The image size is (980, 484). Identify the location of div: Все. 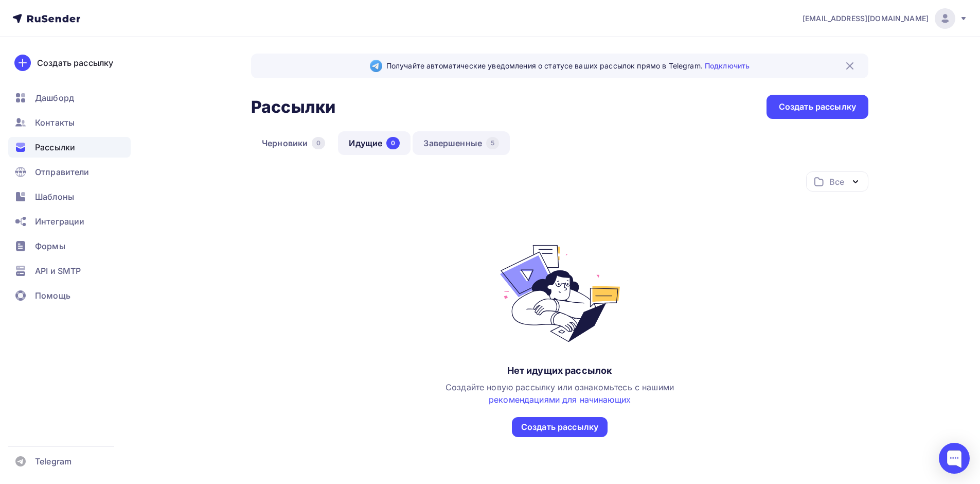
(836, 181).